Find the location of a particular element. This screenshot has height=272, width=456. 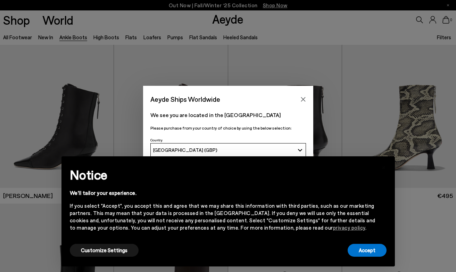

button: Close this notice is located at coordinates (383, 167).